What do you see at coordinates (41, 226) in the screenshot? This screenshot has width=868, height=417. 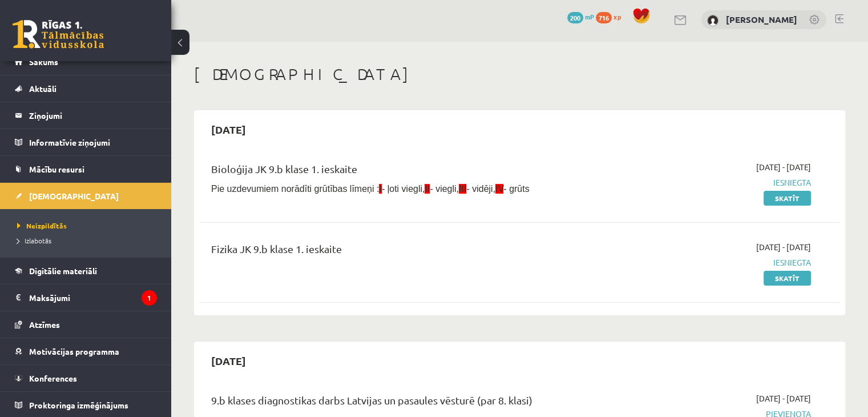 I see `span: Neizpildītās` at bounding box center [41, 226].